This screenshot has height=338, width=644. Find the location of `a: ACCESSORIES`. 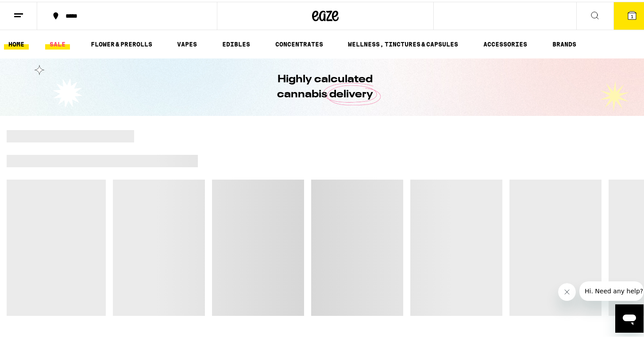

a: ACCESSORIES is located at coordinates (505, 42).